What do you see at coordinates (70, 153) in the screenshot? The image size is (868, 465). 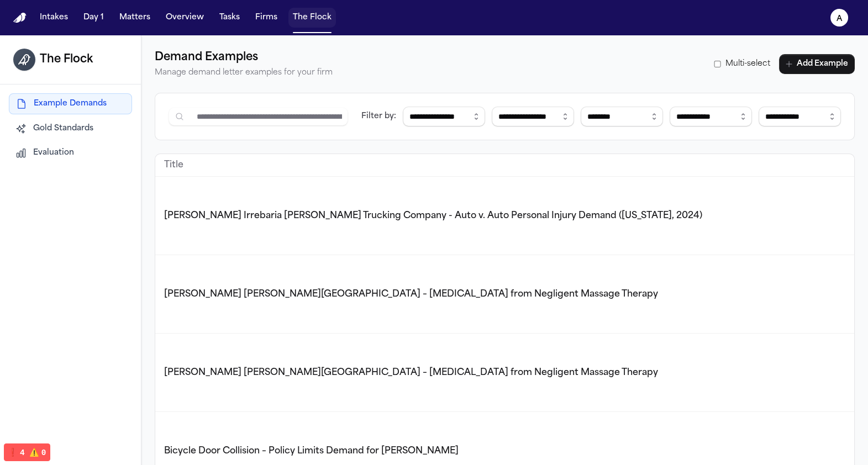 I see `button: Evaluation` at bounding box center [70, 153].